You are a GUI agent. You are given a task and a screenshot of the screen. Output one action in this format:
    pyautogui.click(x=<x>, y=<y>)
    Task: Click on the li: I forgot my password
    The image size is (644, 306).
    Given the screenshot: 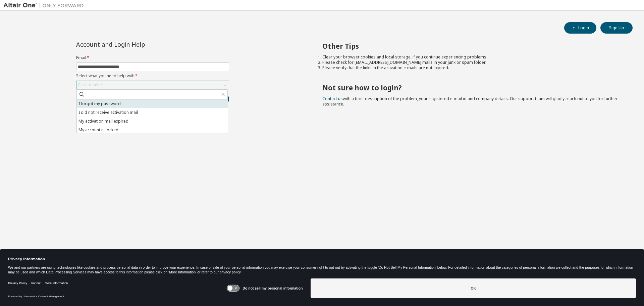 What is the action you would take?
    pyautogui.click(x=152, y=103)
    